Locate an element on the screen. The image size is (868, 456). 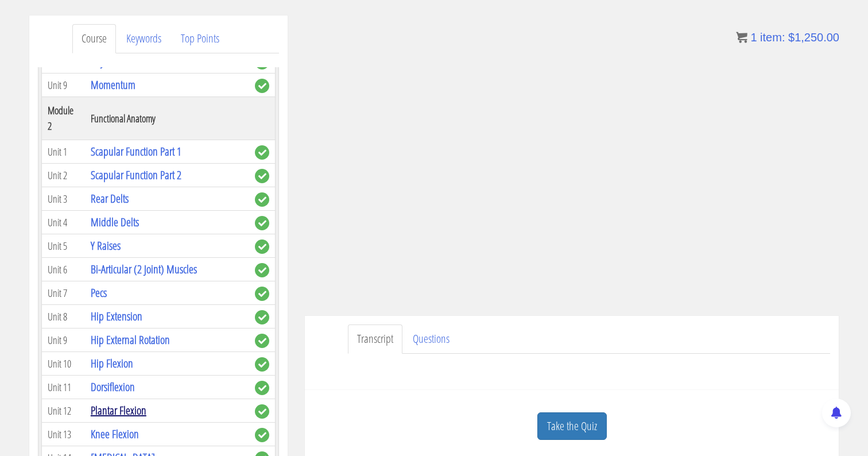
a: Take the Quiz is located at coordinates (572, 426).